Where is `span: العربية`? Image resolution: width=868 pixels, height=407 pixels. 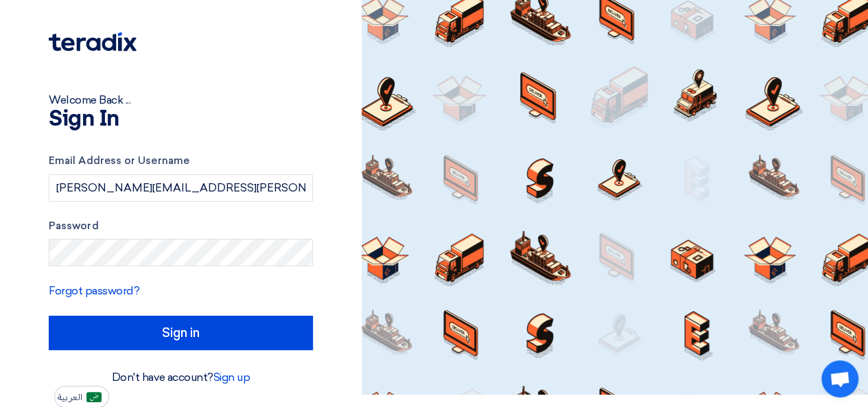
span: العربية is located at coordinates (70, 397).